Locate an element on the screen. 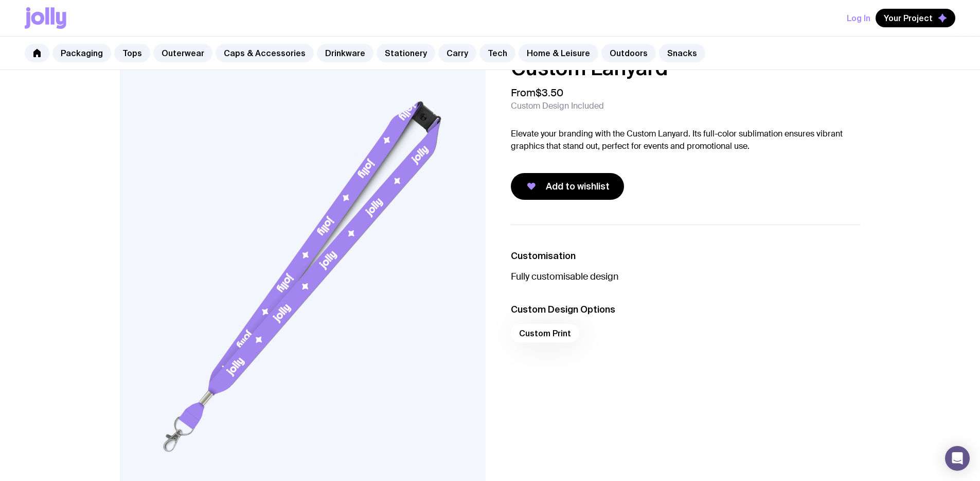 Image resolution: width=980 pixels, height=481 pixels. h1: Custom Lanyard is located at coordinates (686, 68).